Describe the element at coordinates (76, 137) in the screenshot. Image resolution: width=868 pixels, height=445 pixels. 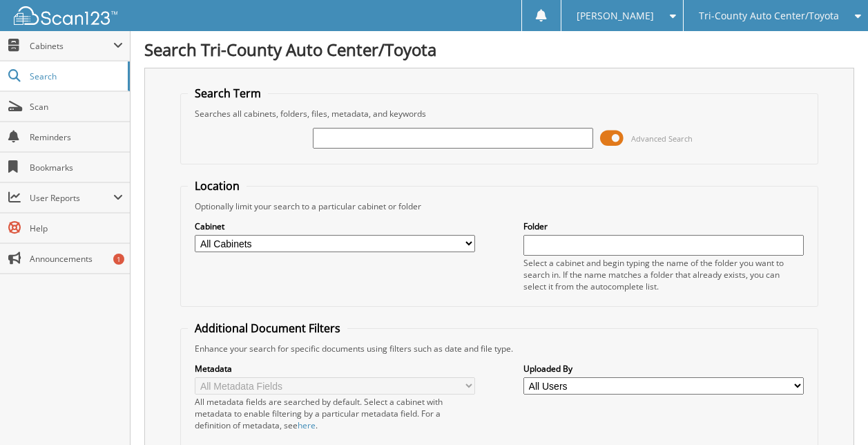
I see `span: Reminders` at that location.